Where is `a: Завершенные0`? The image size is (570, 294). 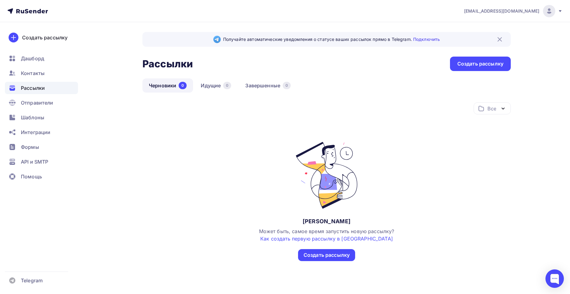 a: Завершенные0 is located at coordinates (268, 85).